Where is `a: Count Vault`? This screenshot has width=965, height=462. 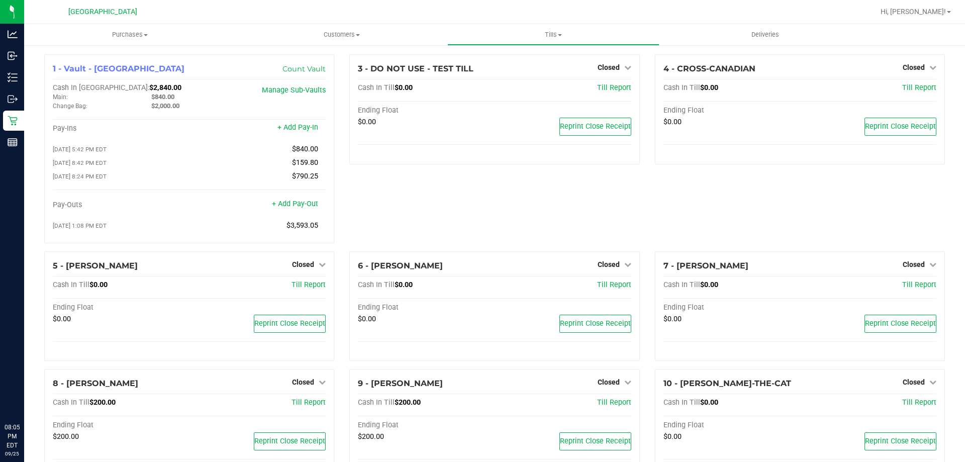 a: Count Vault is located at coordinates (304, 69).